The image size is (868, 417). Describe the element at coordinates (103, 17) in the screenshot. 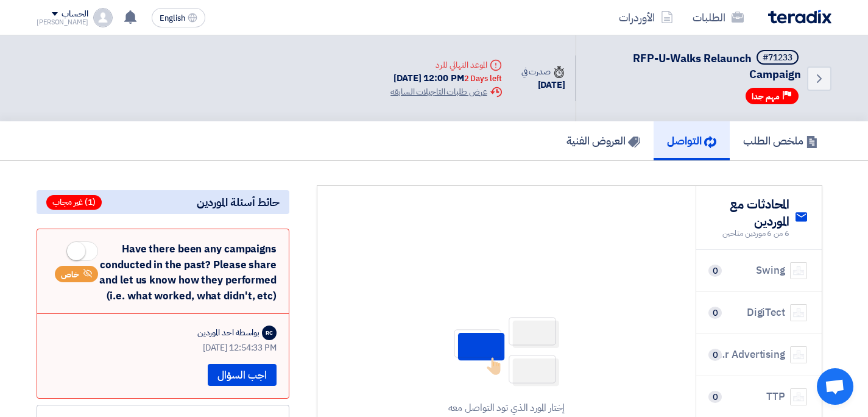

I see `img: profile_test.png` at that location.